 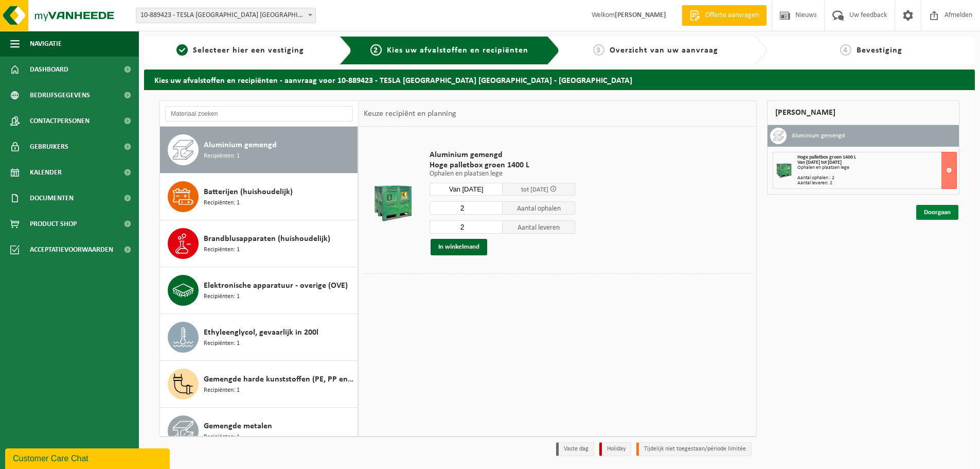 I want to click on button: Gemengde metalen Recipiënten: 1, so click(x=259, y=431).